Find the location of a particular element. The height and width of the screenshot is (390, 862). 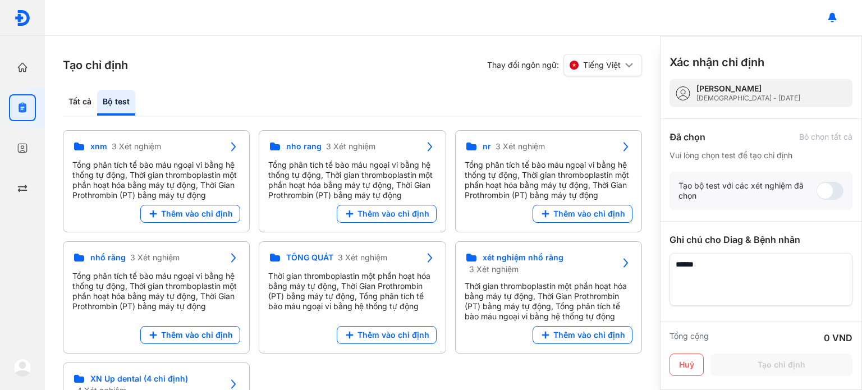

span: nr is located at coordinates (487, 147).